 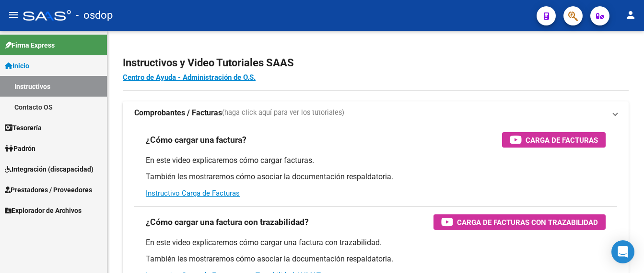 What do you see at coordinates (193, 193) in the screenshot?
I see `a: Instructivo Carga de Facturas` at bounding box center [193, 193].